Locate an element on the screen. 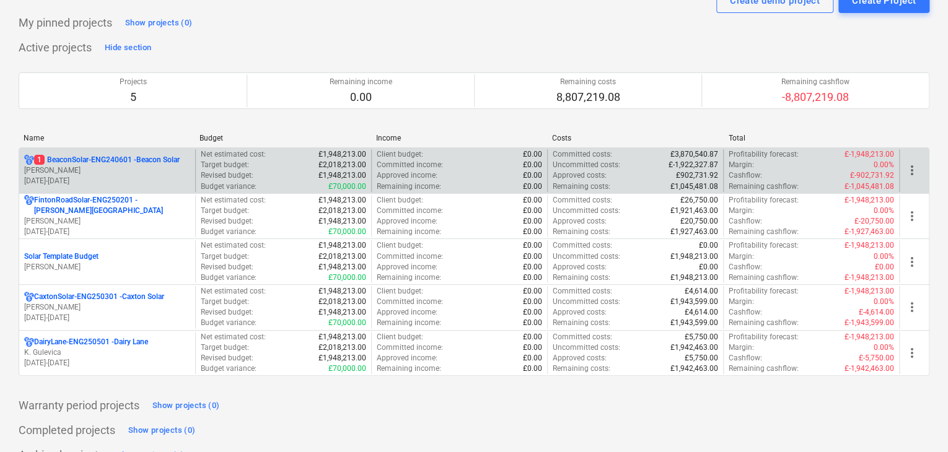 This screenshot has width=948, height=452. p: 8,807,219.08 is located at coordinates (588, 97).